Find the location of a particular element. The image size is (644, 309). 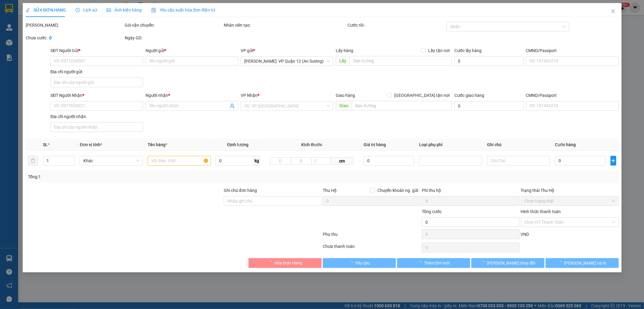

div: Phí thu hộ is located at coordinates (470, 191).